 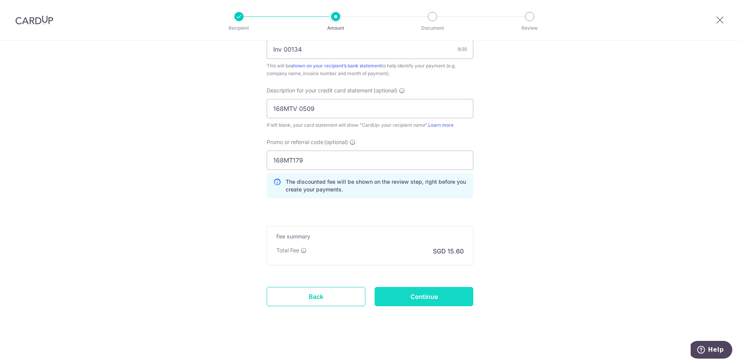 I want to click on a: Back, so click(x=316, y=297).